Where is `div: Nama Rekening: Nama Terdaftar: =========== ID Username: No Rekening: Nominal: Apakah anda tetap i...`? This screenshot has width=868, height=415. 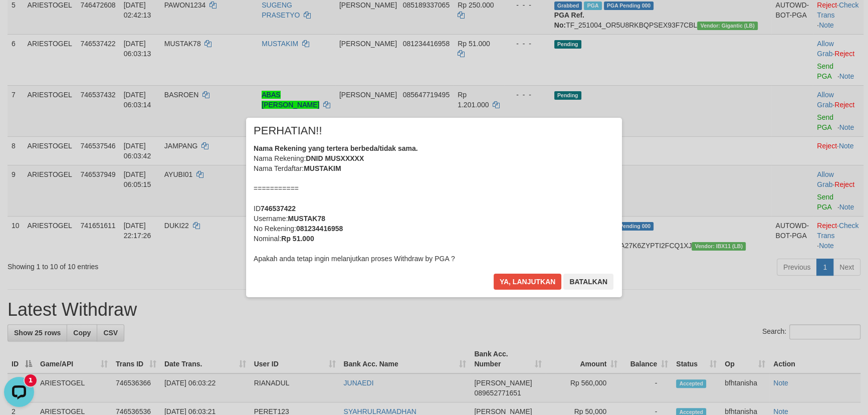 div: Nama Rekening: Nama Terdaftar: =========== ID Username: No Rekening: Nominal: Apakah anda tetap i... is located at coordinates (434, 203).